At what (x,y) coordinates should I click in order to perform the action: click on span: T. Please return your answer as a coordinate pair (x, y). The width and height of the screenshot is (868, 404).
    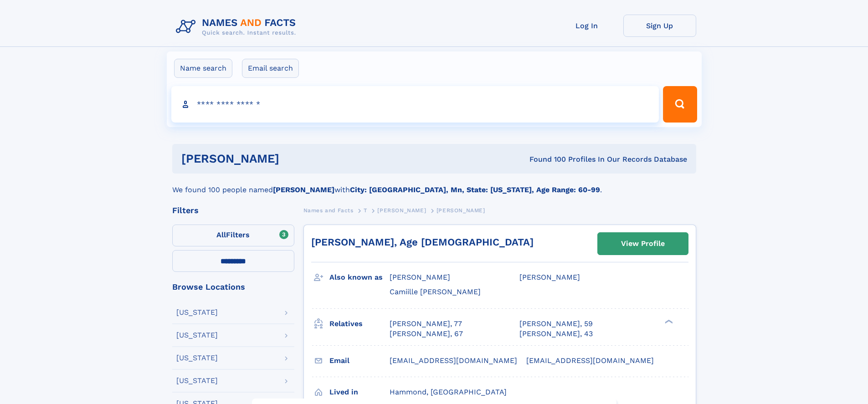
    Looking at the image, I should click on (365, 210).